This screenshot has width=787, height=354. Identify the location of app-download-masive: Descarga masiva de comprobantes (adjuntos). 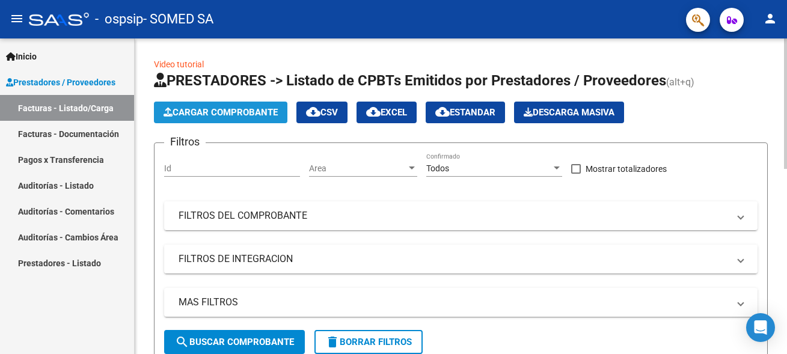
(569, 112).